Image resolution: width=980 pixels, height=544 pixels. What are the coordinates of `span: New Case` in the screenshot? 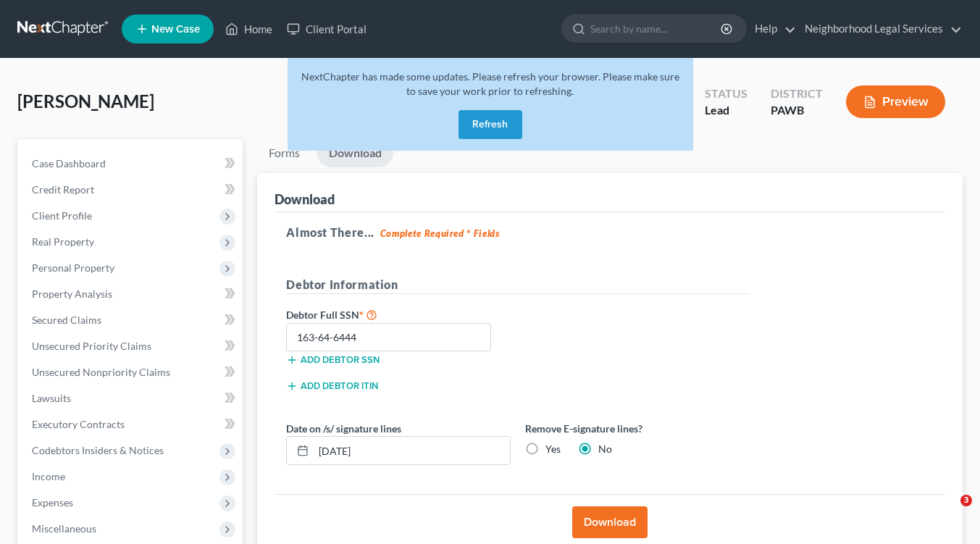 It's located at (175, 29).